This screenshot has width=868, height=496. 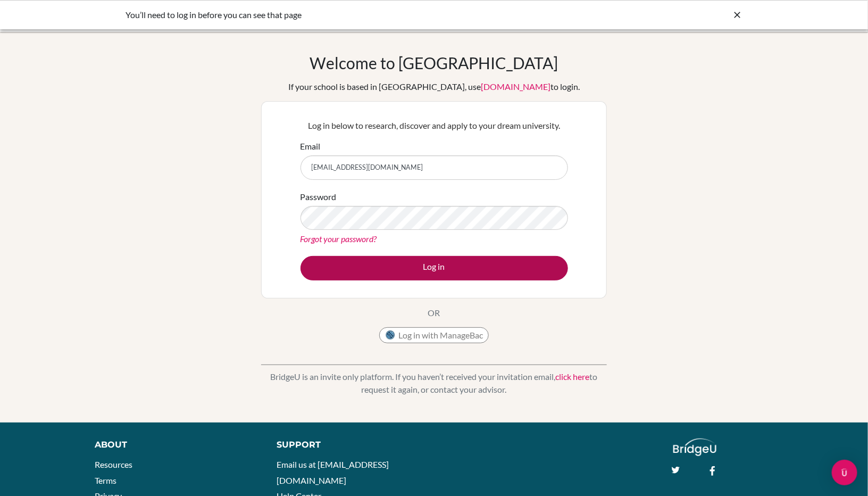 What do you see at coordinates (434, 383) in the screenshot?
I see `p: BridgeU is an invite only platform. If you haven’t received your invitation email, to request it ...` at bounding box center [434, 383].